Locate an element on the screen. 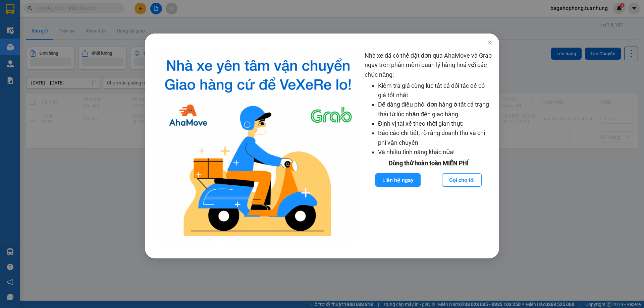  li: Dễ dàng điều phối đơn hàng ở tất cả trạng thái từ lúc nhận đến giao hàng is located at coordinates (435, 110).